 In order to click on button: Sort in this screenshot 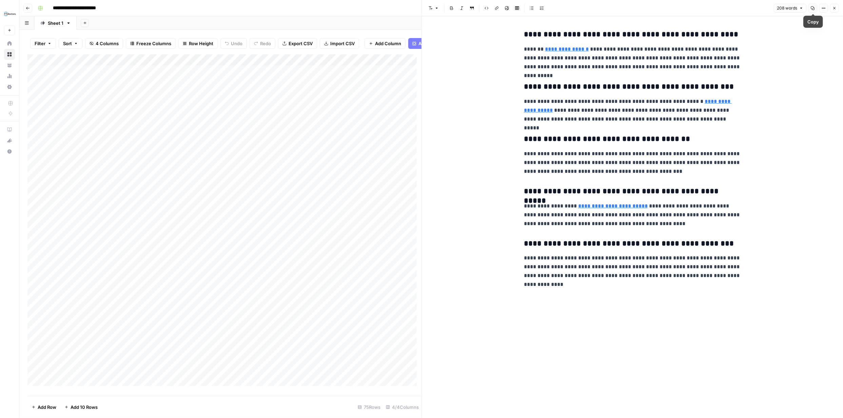, I will do `click(71, 43)`.